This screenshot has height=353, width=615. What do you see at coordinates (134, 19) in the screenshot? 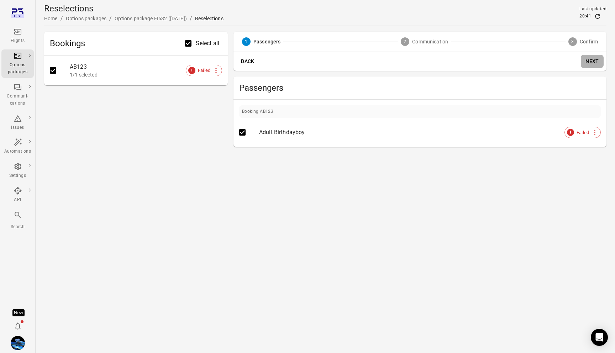
I see `nav: Breadcrumbs` at bounding box center [134, 19].